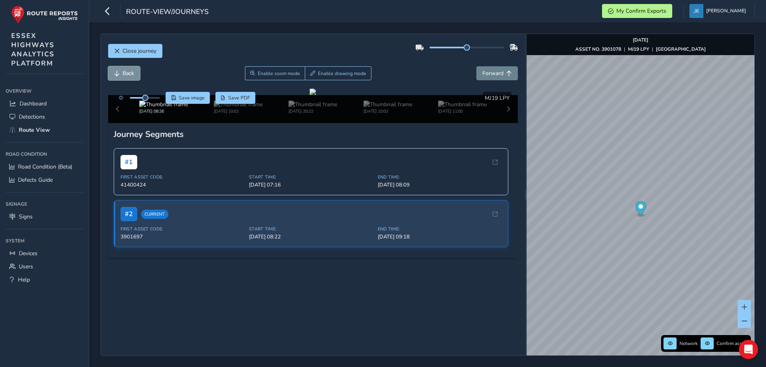  What do you see at coordinates (338, 73) in the screenshot?
I see `button: Draw` at bounding box center [338, 73].